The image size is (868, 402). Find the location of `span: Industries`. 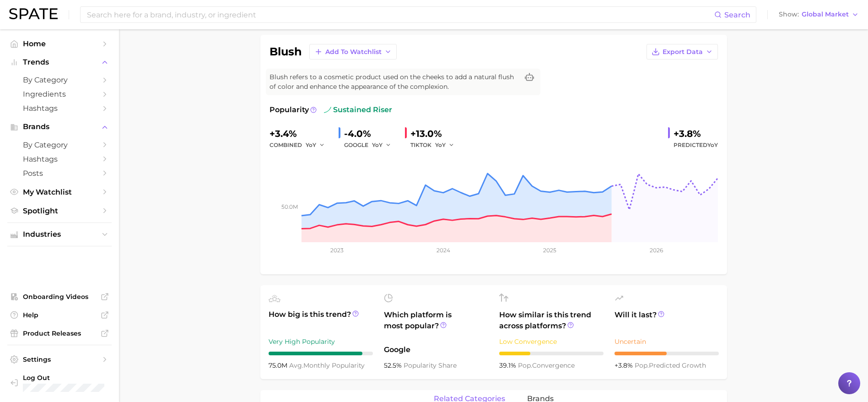

span: Industries is located at coordinates (60, 234).